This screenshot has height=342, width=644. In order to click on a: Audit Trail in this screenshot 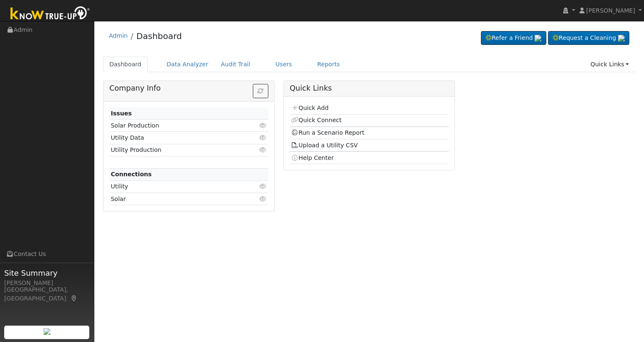, I will do `click(236, 64)`.